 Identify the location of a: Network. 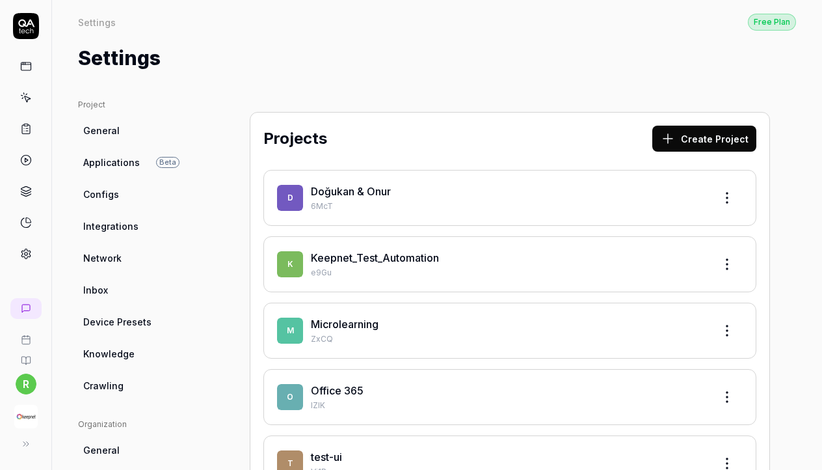
(140, 258).